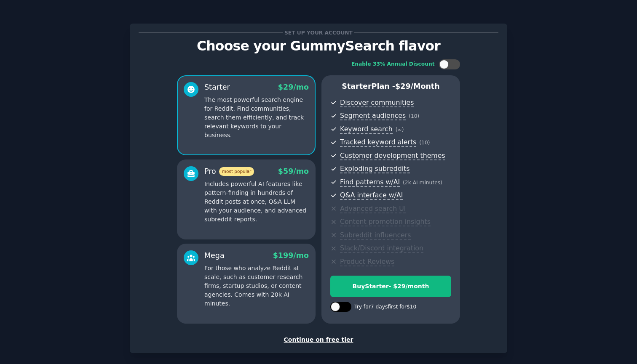  What do you see at coordinates (217, 87) in the screenshot?
I see `div: Starter` at bounding box center [217, 87].